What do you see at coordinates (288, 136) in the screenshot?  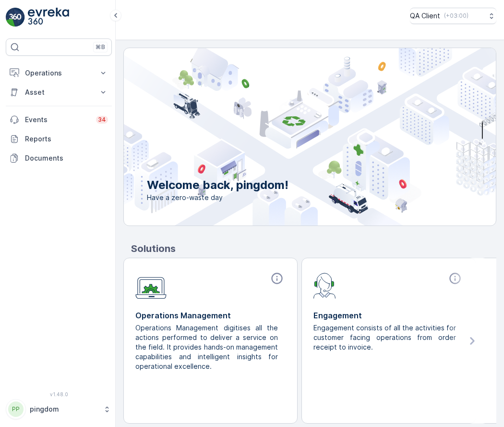 I see `img: city illustration` at bounding box center [288, 136].